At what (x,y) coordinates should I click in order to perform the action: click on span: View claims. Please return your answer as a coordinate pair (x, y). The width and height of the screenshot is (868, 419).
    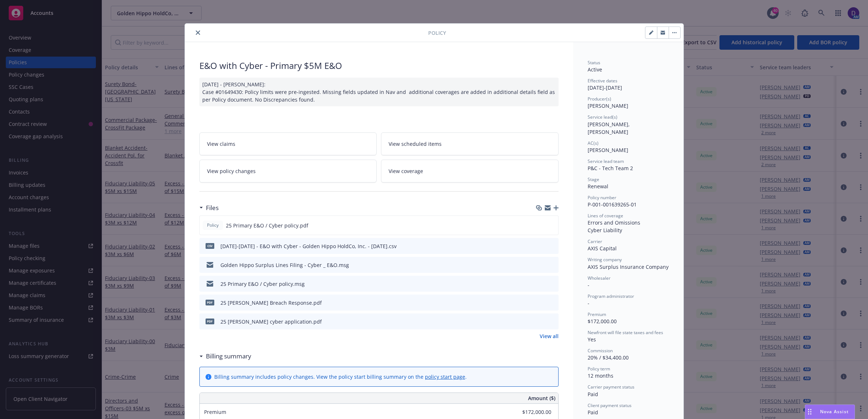
    Looking at the image, I should click on (221, 143).